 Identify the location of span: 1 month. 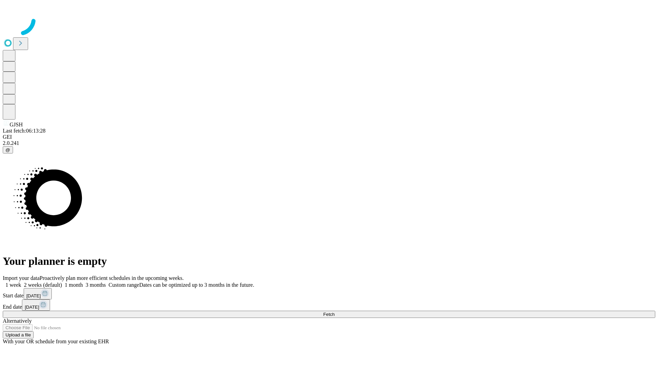
(74, 285).